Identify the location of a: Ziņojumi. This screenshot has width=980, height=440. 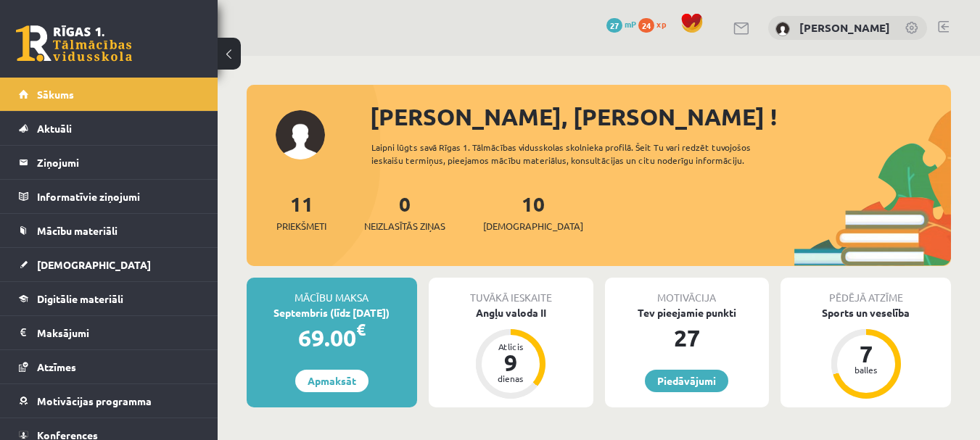
(109, 162).